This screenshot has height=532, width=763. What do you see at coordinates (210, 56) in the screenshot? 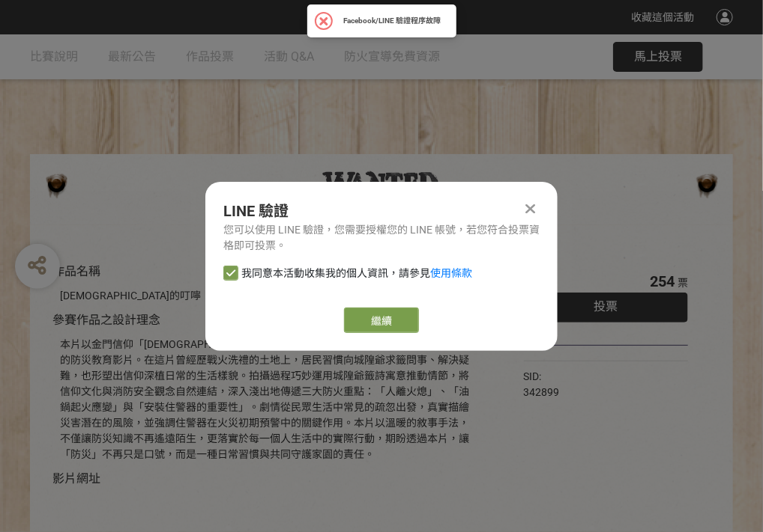
I see `span: 作品投票` at bounding box center [210, 56].